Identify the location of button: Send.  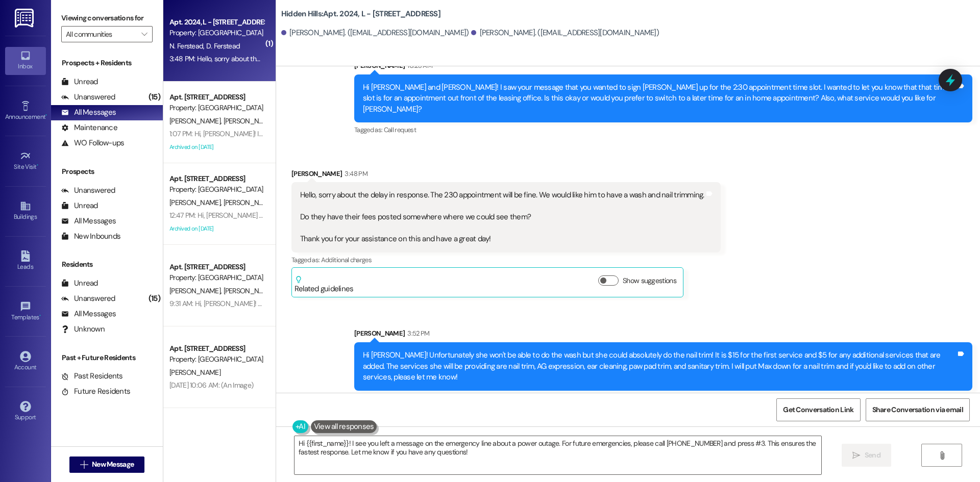
(866, 455).